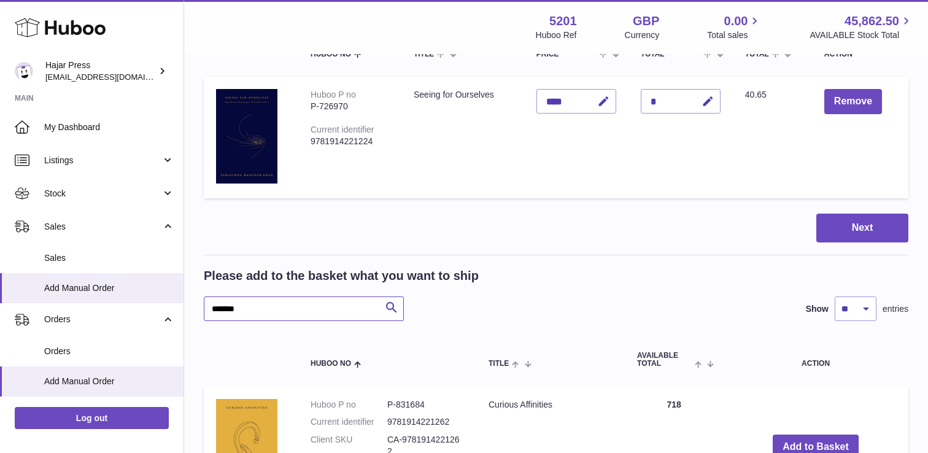 This screenshot has height=453, width=928. I want to click on dd: 9781914221262, so click(425, 422).